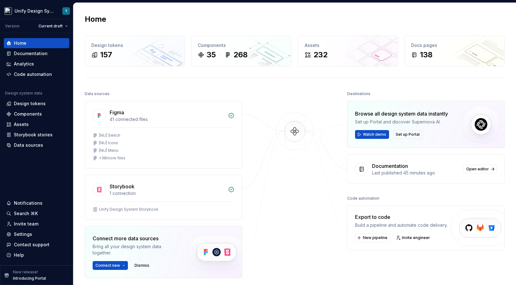  Describe the element at coordinates (32, 245) in the screenshot. I see `div: Contact support` at that location.